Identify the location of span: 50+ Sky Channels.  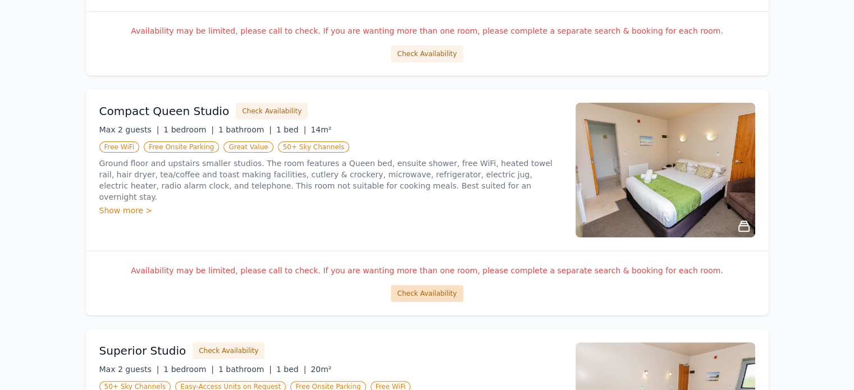
(314, 147).